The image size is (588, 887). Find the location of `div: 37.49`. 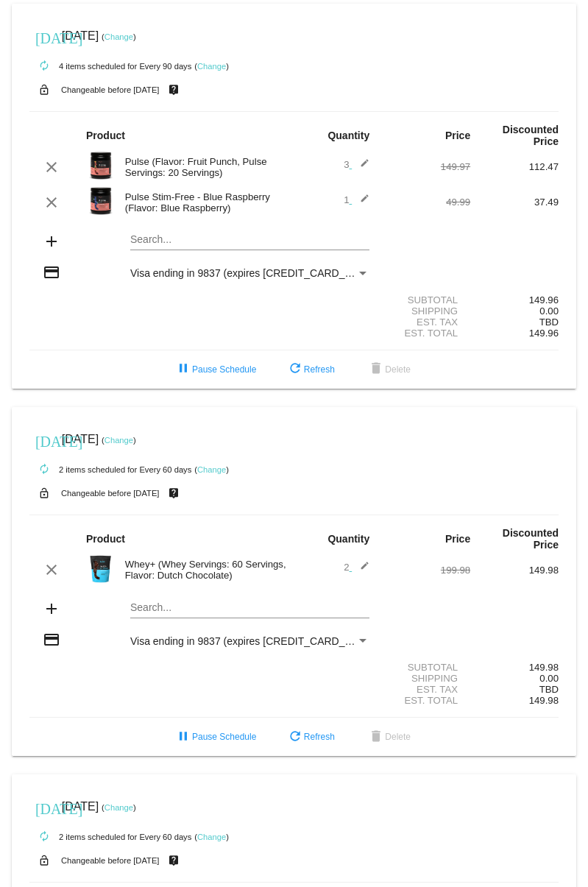

div: 37.49 is located at coordinates (514, 202).